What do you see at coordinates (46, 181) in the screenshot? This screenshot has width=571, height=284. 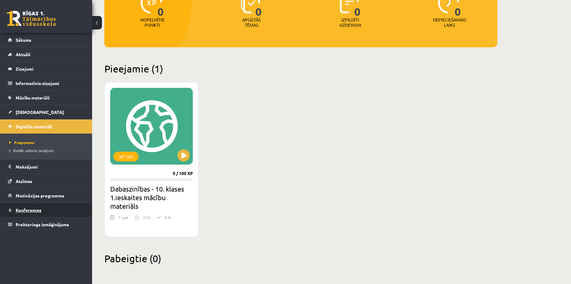 I see `a: Atzīmes` at bounding box center [46, 181].